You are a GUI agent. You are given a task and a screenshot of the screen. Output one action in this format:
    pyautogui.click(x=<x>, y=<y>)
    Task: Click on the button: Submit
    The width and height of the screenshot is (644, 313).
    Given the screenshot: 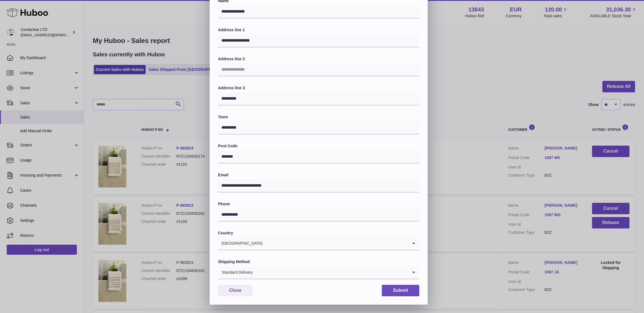 What is the action you would take?
    pyautogui.click(x=401, y=291)
    